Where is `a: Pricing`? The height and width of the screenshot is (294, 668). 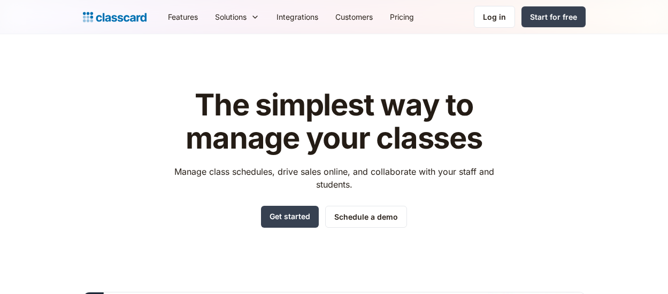 a: Pricing is located at coordinates (402, 17).